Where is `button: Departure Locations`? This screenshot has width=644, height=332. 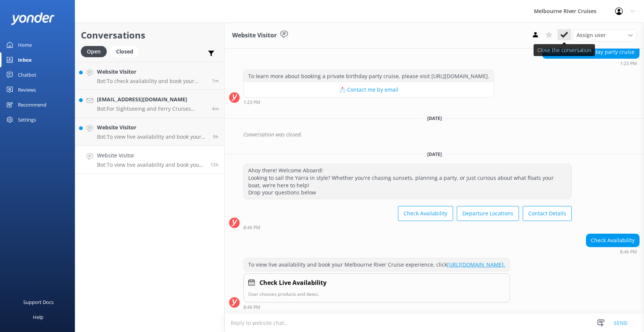 button: Departure Locations is located at coordinates (488, 213).